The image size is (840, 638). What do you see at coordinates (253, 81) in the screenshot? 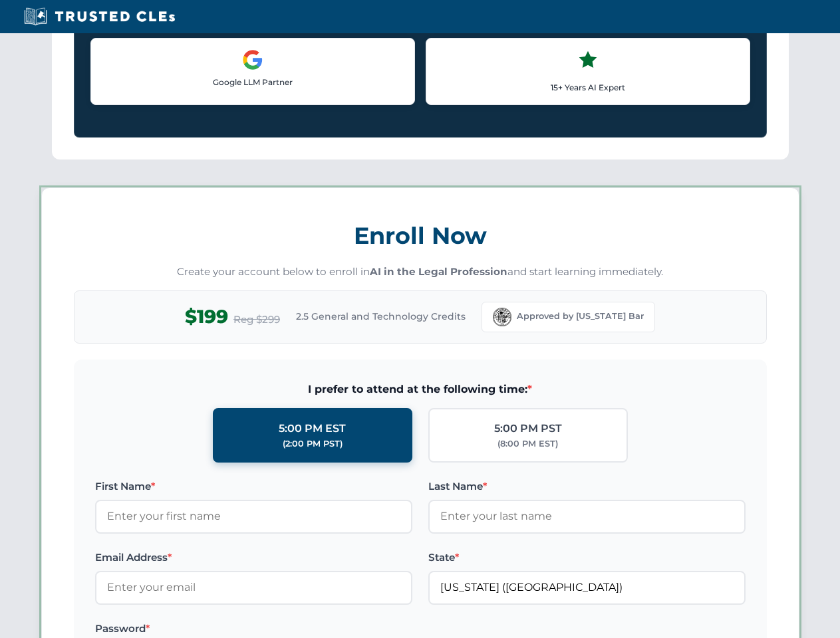
I see `p: Google LLM Partner` at bounding box center [253, 81].